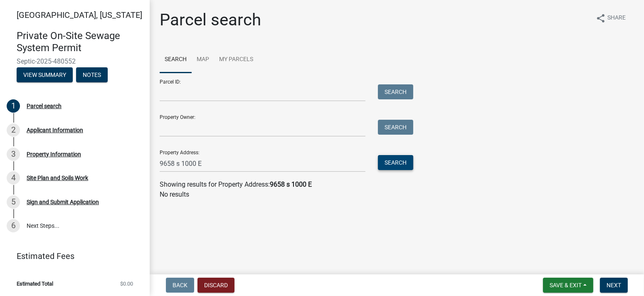  Describe the element at coordinates (397, 194) in the screenshot. I see `p: No results` at that location.